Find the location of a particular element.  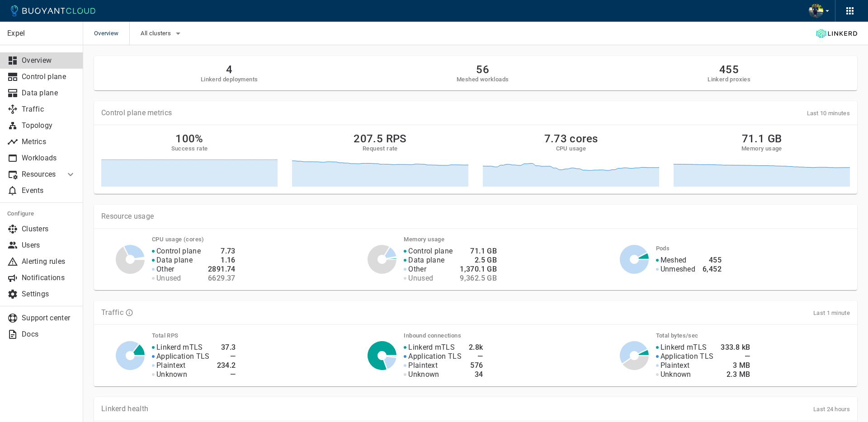

h4: 7.73 is located at coordinates (222, 251).